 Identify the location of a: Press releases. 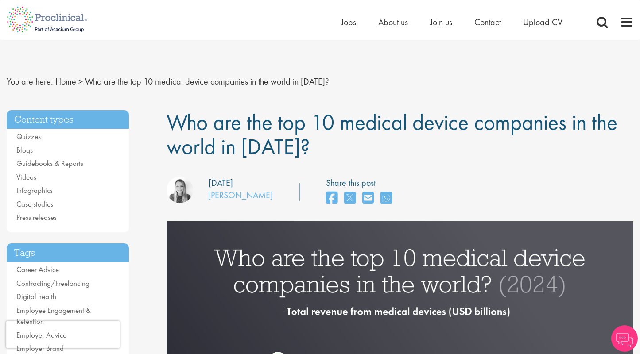
(36, 217).